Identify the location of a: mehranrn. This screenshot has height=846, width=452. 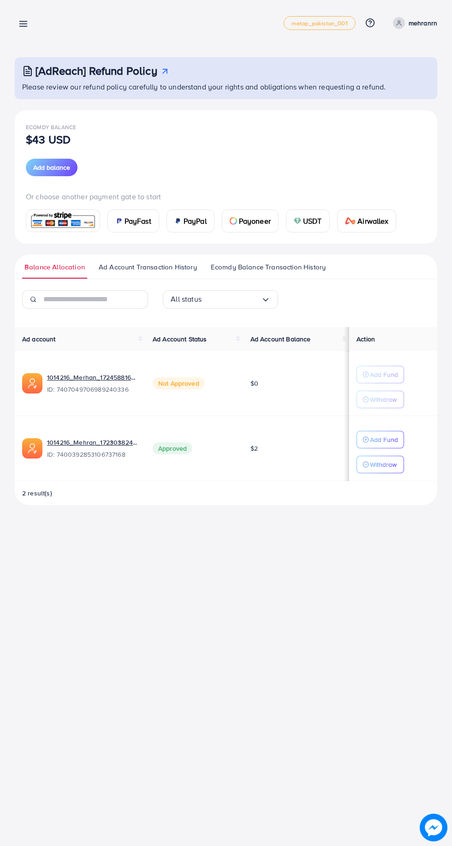
(413, 23).